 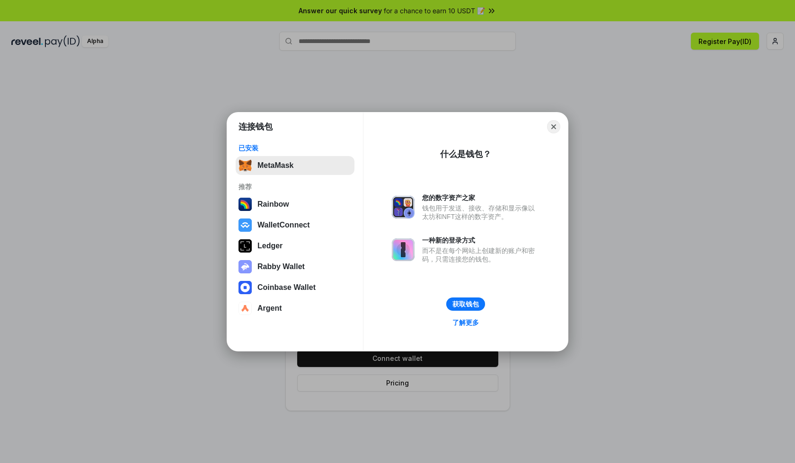 What do you see at coordinates (281, 267) in the screenshot?
I see `div: Rabby Wallet` at bounding box center [281, 267].